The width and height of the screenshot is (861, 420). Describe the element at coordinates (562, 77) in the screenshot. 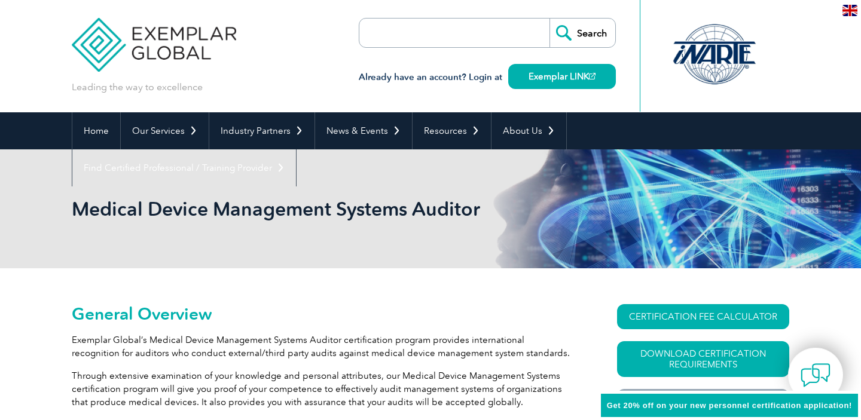

I see `a: Exemplar LINK` at that location.